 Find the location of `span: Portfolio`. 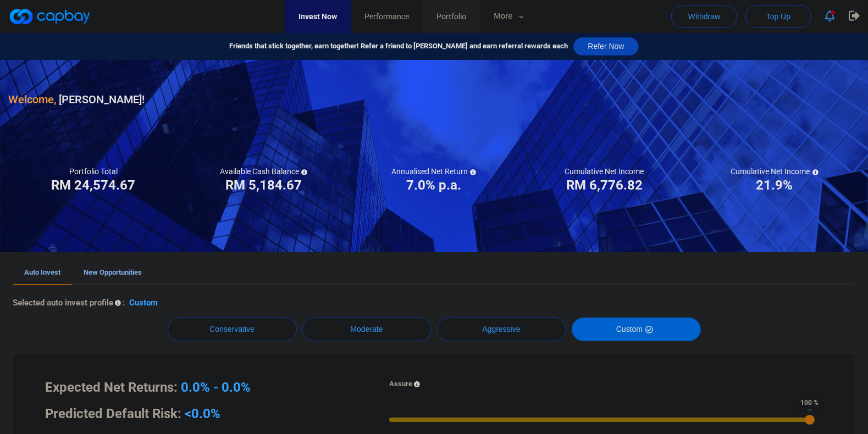

span: Portfolio is located at coordinates (452, 16).